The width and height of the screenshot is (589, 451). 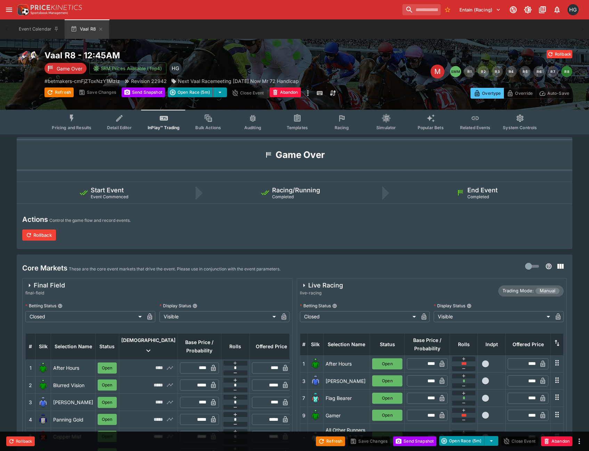 What do you see at coordinates (462, 441) in the screenshot?
I see `button: Open Race (5m)` at bounding box center [462, 441].